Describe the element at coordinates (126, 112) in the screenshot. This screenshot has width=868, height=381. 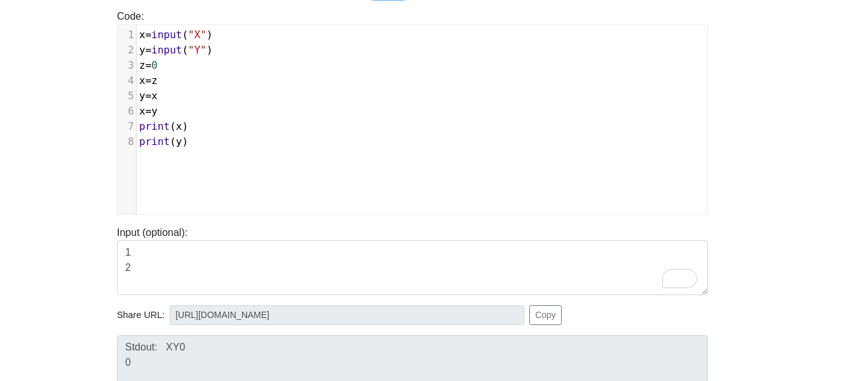
I see `div: 6` at that location.